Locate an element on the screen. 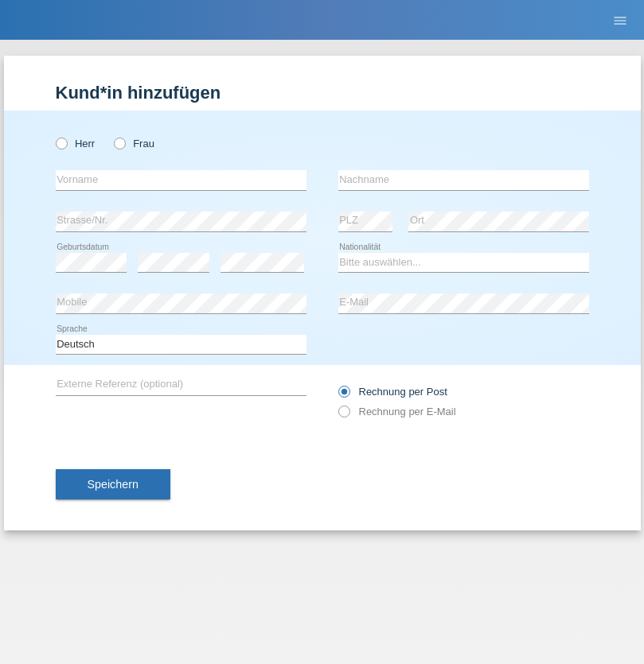  i: menu is located at coordinates (620, 20).